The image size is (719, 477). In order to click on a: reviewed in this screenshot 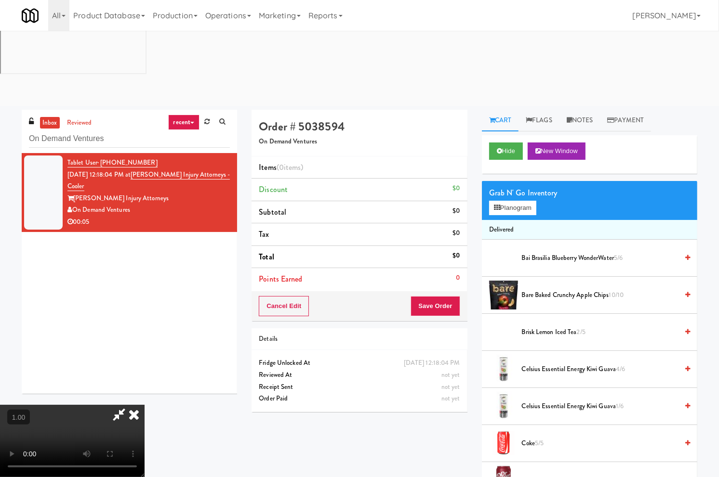, I will do `click(79, 123)`.